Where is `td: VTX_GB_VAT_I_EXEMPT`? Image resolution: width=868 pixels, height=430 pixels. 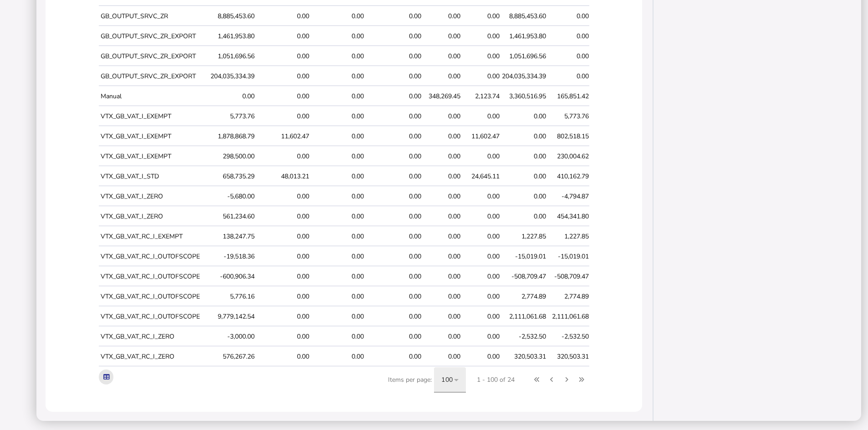 td: VTX_GB_VAT_I_EXEMPT is located at coordinates (149, 156).